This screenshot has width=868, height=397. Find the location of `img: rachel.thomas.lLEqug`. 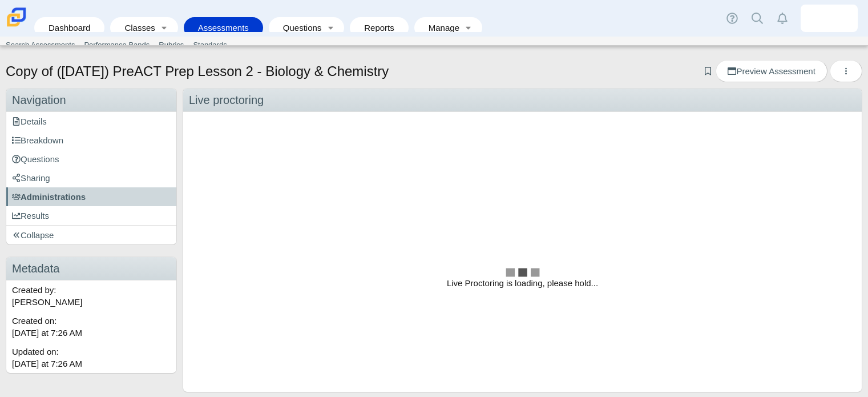

img: rachel.thomas.lLEqug is located at coordinates (829, 18).